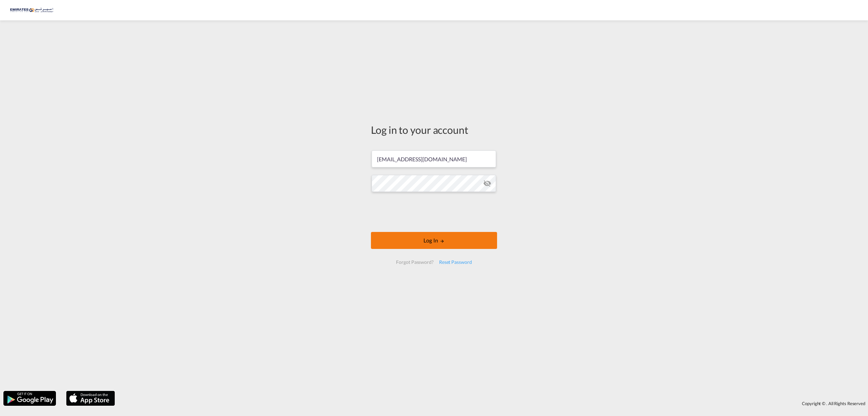  What do you see at coordinates (414, 262) in the screenshot?
I see `div: Forgot Password?` at bounding box center [414, 262].